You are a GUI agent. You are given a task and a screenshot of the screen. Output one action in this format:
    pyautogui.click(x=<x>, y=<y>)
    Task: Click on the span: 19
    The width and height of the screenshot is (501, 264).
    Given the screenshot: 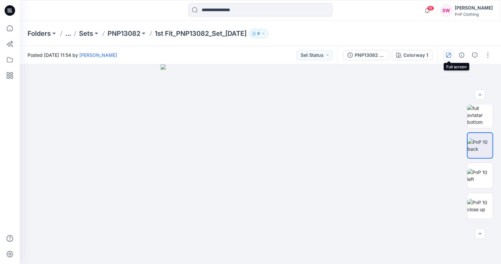 What is the action you would take?
    pyautogui.click(x=431, y=8)
    